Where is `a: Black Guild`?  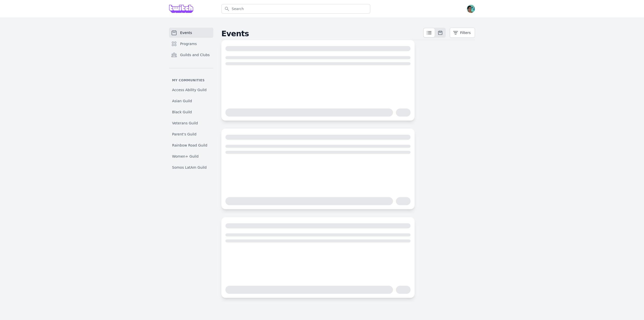 a: Black Guild is located at coordinates (191, 112).